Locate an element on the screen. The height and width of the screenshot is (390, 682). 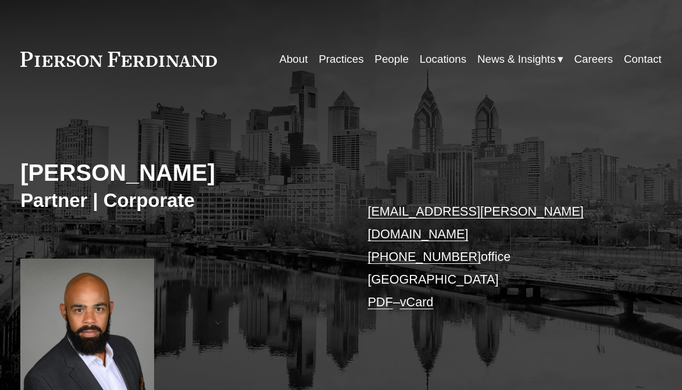
a: Careers is located at coordinates (593, 59).